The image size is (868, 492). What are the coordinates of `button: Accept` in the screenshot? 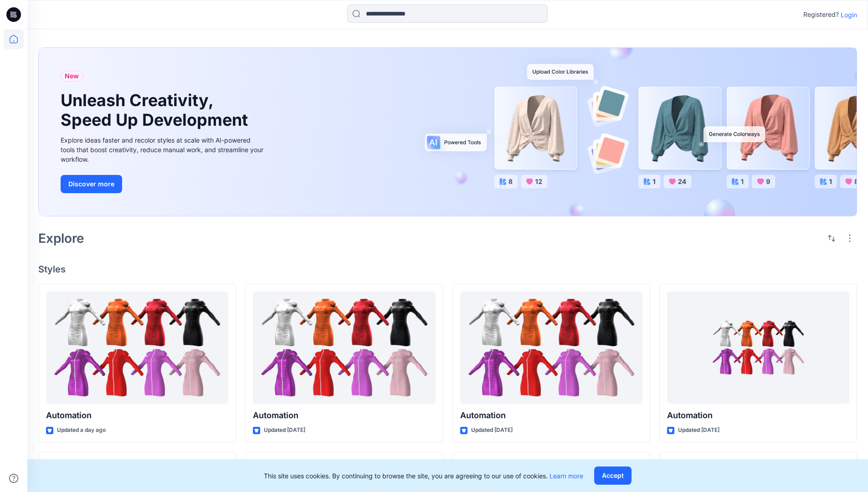 It's located at (613, 476).